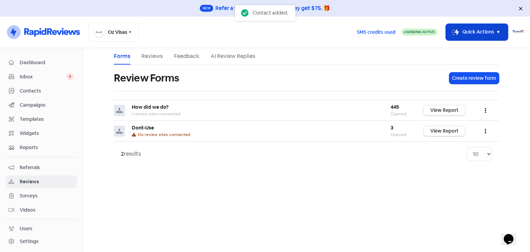 The image size is (530, 252). I want to click on a: Widgets, so click(41, 133).